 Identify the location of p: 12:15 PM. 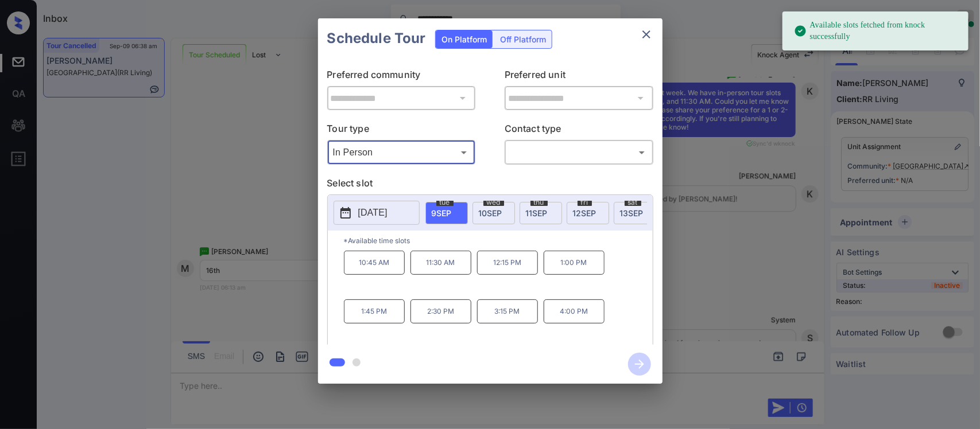
(507, 263).